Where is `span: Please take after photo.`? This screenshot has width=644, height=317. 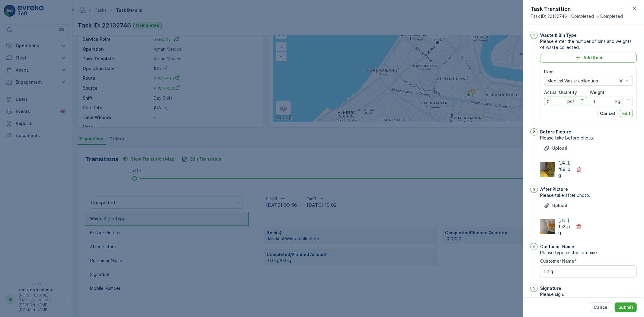
span: Please take after photo. is located at coordinates (589, 195).